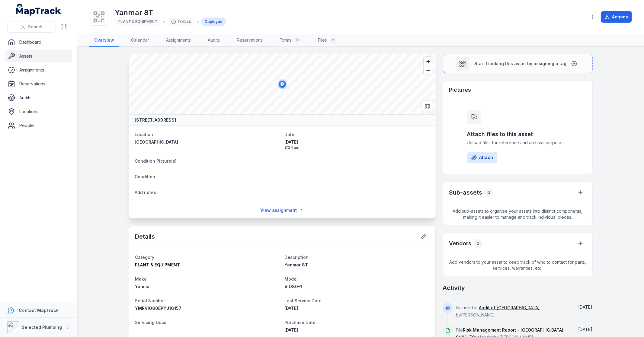  Describe the element at coordinates (616, 17) in the screenshot. I see `button: Actions` at that location.